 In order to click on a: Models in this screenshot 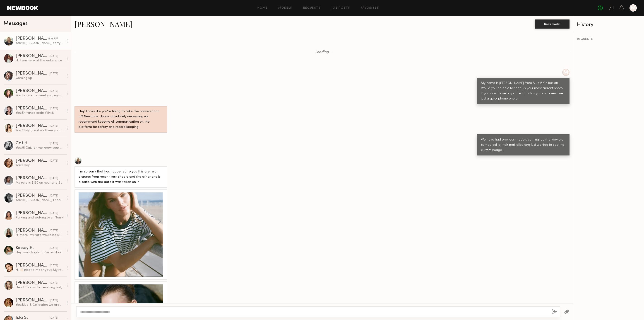, I will do `click(285, 8)`.